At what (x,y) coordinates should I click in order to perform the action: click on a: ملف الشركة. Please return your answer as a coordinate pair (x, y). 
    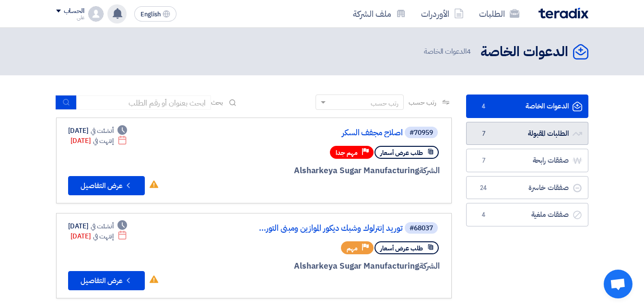
    Looking at the image, I should click on (380, 14).